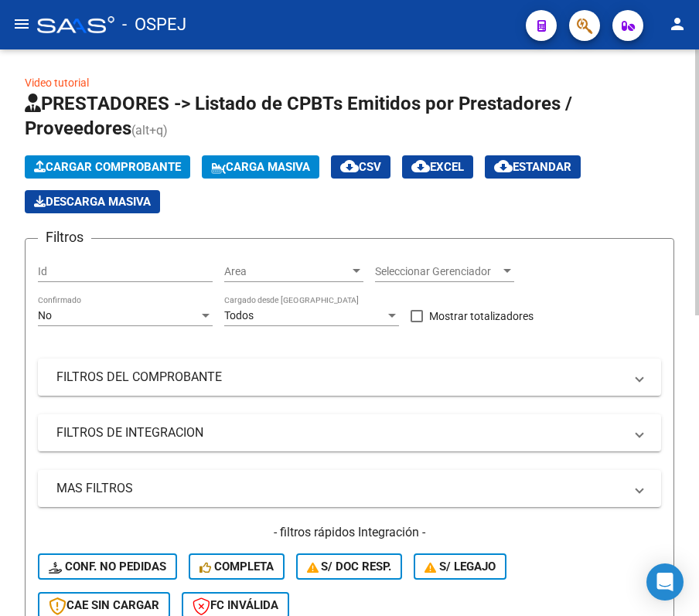 This screenshot has width=699, height=616. What do you see at coordinates (261, 167) in the screenshot?
I see `button: Carga Masiva` at bounding box center [261, 167].